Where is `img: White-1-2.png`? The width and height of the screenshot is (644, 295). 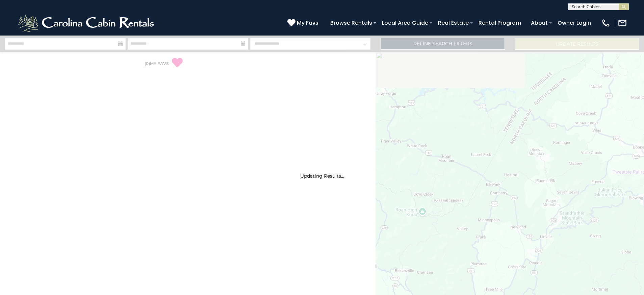
img: White-1-2.png is located at coordinates (87, 23).